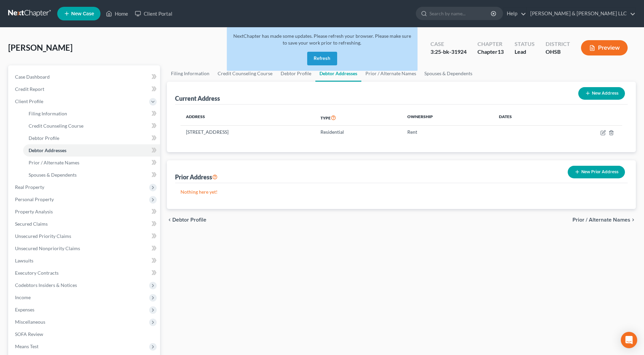 The image size is (644, 355). I want to click on a: Credit Report, so click(85, 89).